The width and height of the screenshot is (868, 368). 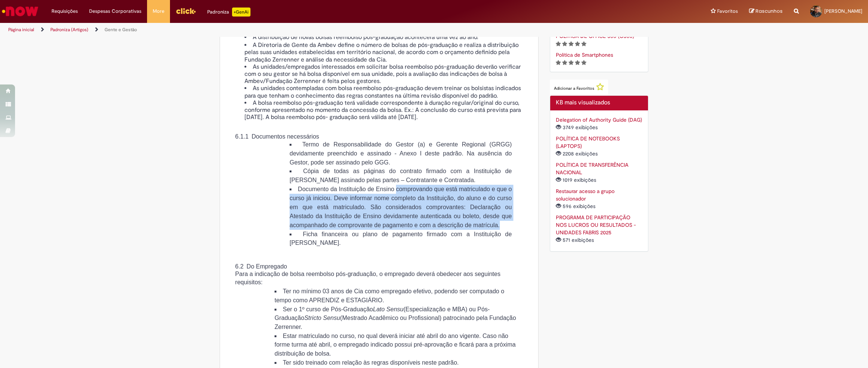 What do you see at coordinates (599, 103) in the screenshot?
I see `h2: KB mais visualizados` at bounding box center [599, 103].